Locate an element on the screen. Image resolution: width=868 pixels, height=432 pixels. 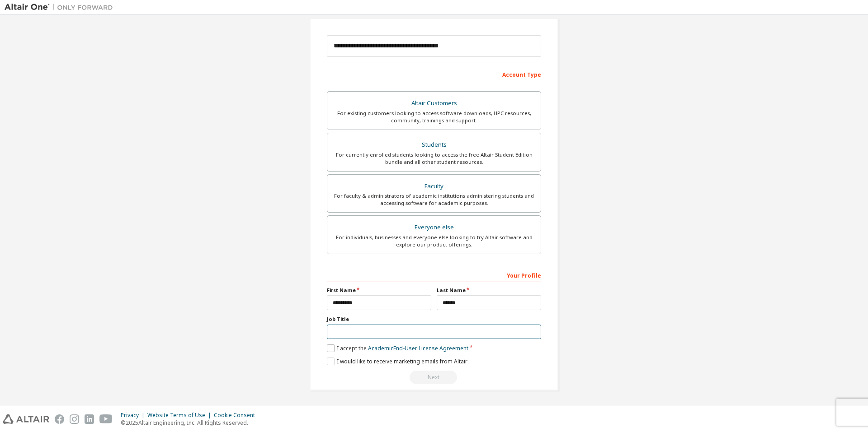
label: I would like to receive marketing emails from Altair is located at coordinates (397, 361).